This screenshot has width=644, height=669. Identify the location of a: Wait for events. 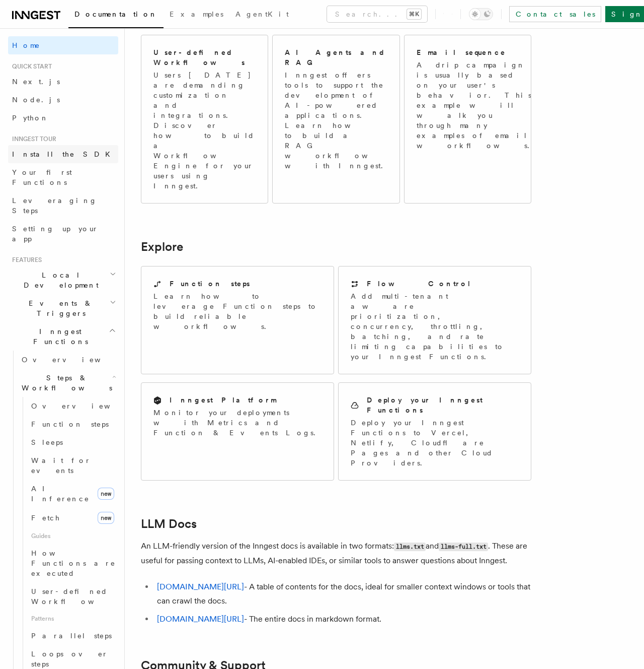
(73, 466).